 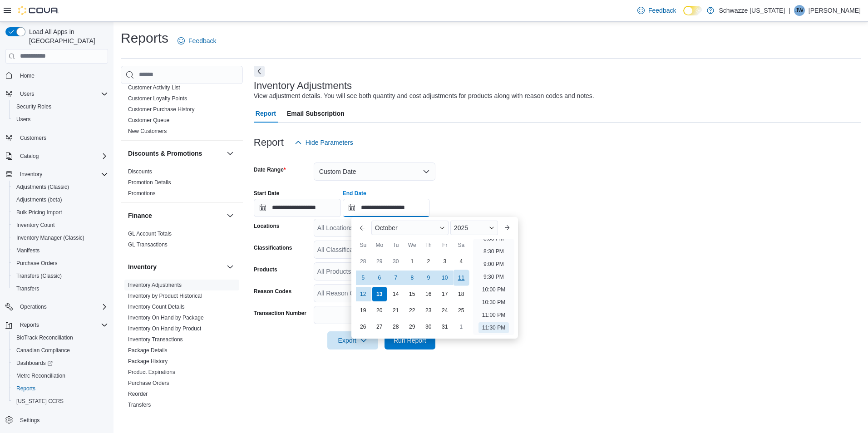 What do you see at coordinates (165, 296) in the screenshot?
I see `a: Inventory by Product Historical` at bounding box center [165, 296].